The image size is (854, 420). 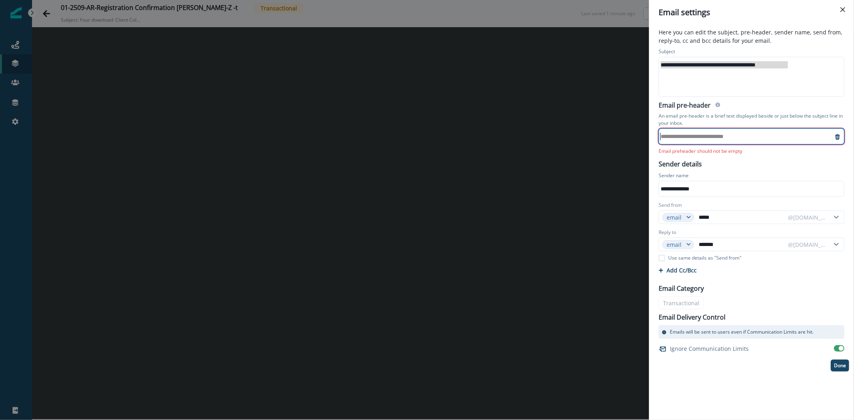 I want to click on p: Emails will be sent to users even if Communication Limits are hit., so click(x=742, y=332).